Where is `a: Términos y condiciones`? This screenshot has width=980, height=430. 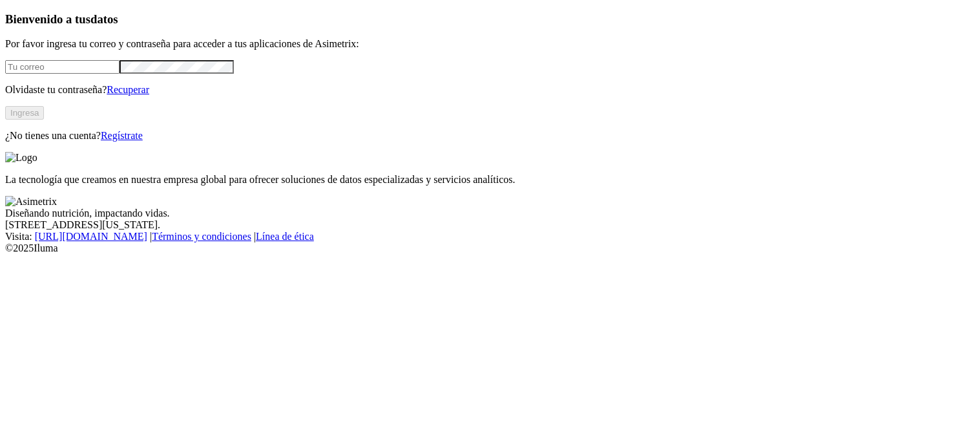
a: Términos y condiciones is located at coordinates (202, 236).